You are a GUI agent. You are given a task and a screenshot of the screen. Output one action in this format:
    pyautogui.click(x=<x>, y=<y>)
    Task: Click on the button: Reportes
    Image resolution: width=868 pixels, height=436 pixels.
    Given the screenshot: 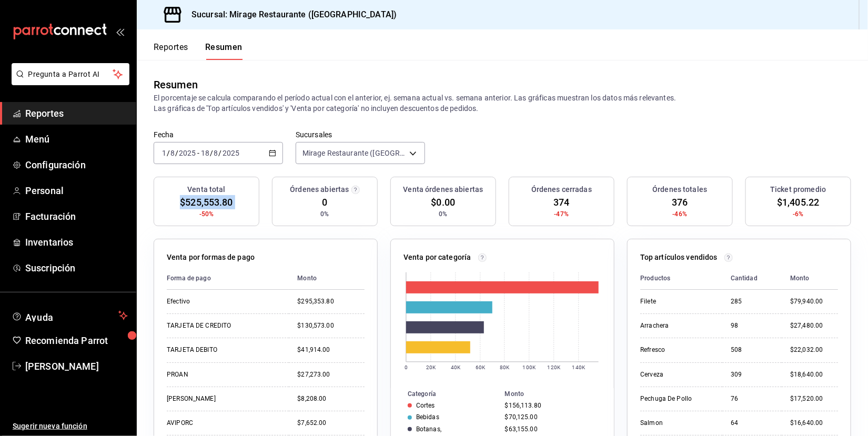 What is the action you would take?
    pyautogui.click(x=171, y=51)
    